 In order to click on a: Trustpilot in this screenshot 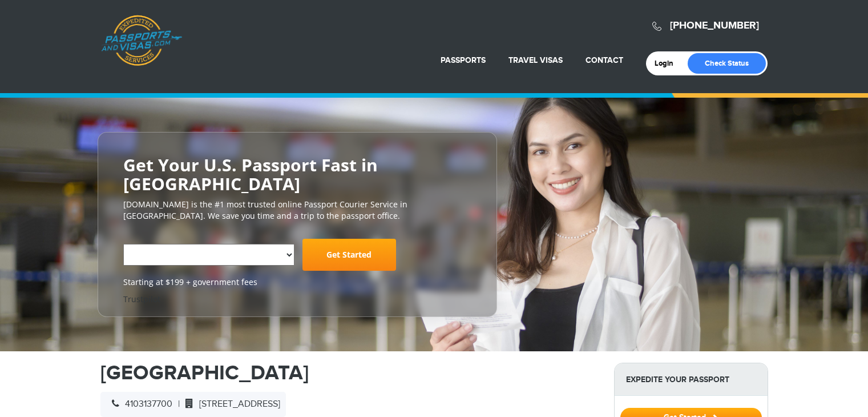, I will do `click(141, 299)`.